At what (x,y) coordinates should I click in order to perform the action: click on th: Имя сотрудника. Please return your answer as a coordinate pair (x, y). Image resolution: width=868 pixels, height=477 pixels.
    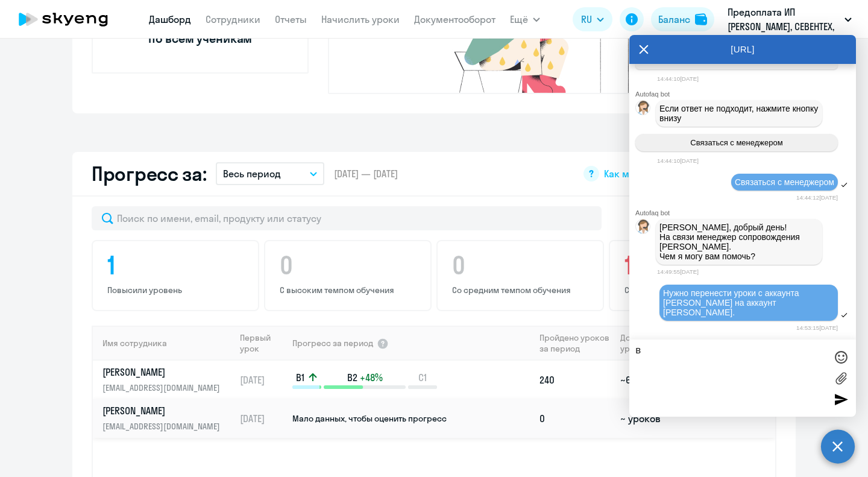
    Looking at the image, I should click on (164, 342).